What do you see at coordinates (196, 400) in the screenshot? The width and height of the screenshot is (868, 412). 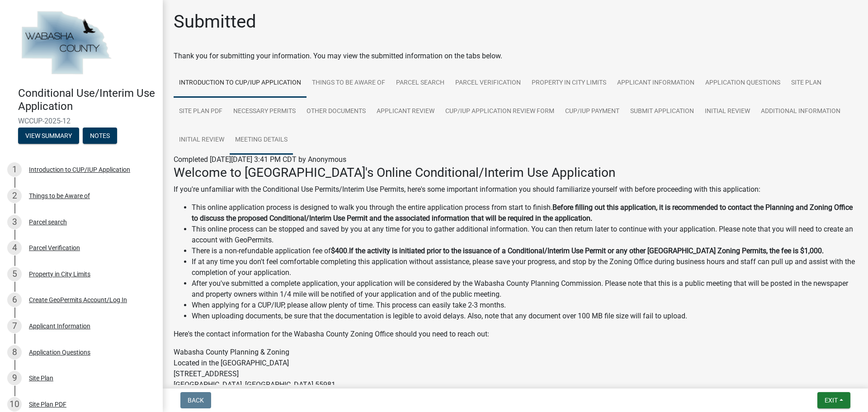 I see `button: Back` at bounding box center [196, 400].